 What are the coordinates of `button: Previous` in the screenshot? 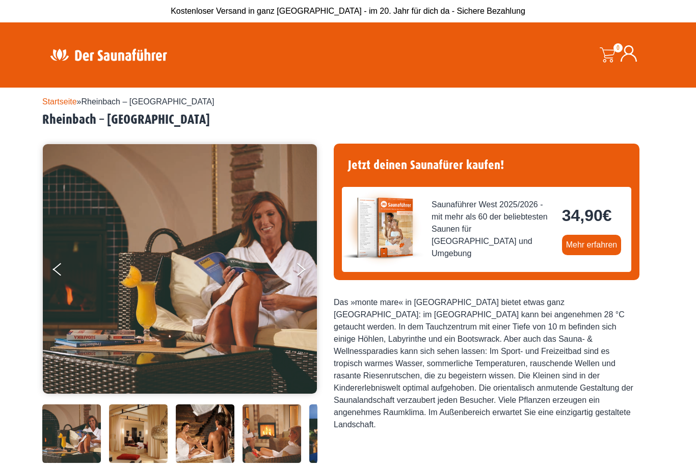 It's located at (66, 272).